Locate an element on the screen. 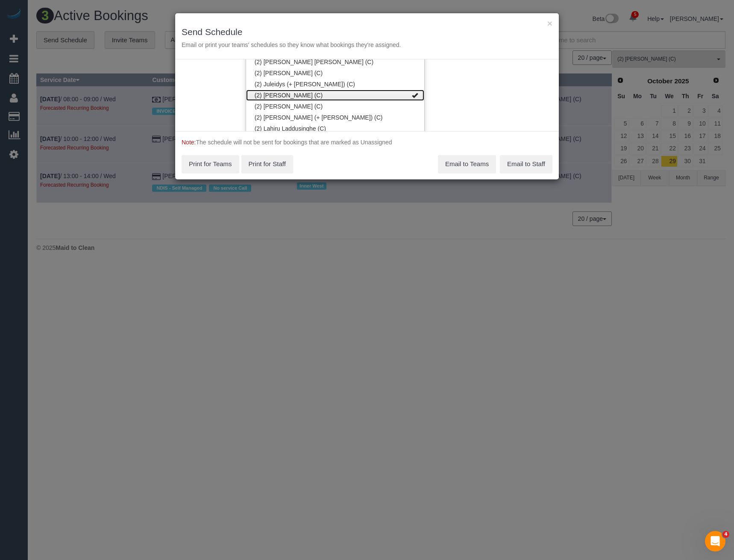  h3: Send Schedule is located at coordinates (367, 32).